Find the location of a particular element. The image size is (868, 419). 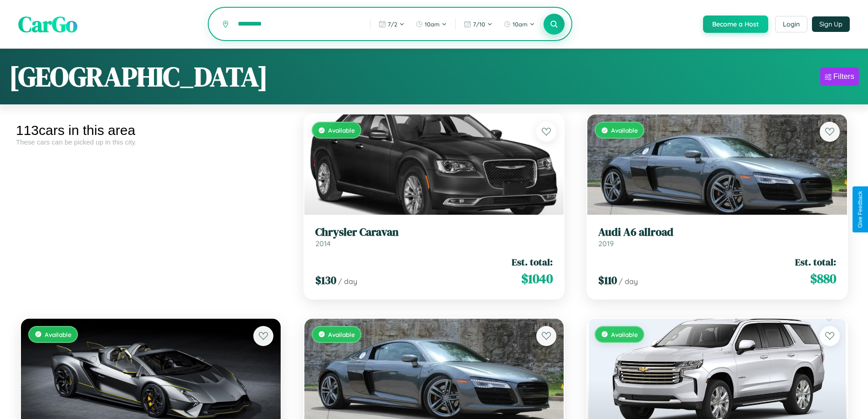

span: $ 880 is located at coordinates (823, 279).